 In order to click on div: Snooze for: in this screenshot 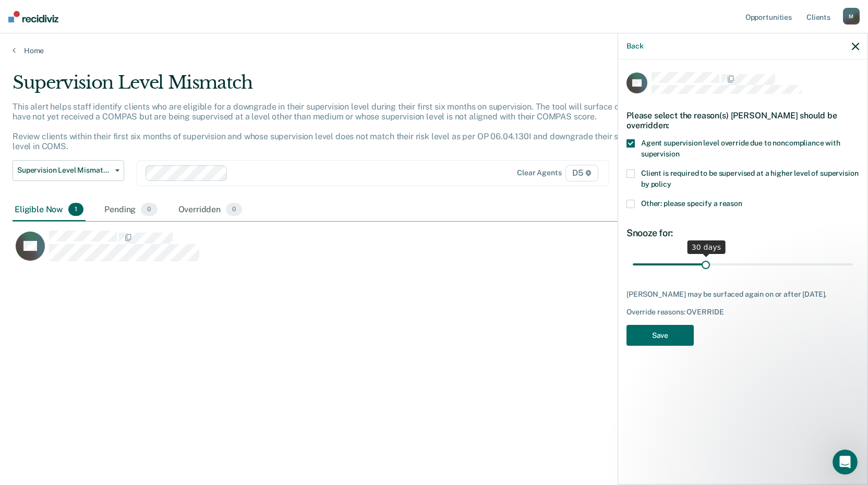, I will do `click(743, 233)`.